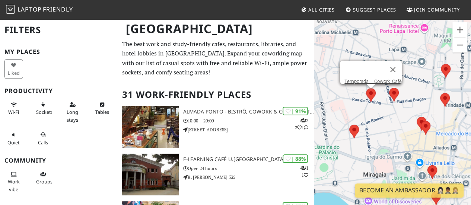 The image size is (471, 205). Describe the element at coordinates (45, 112) in the screenshot. I see `span: Power sockets` at that location.